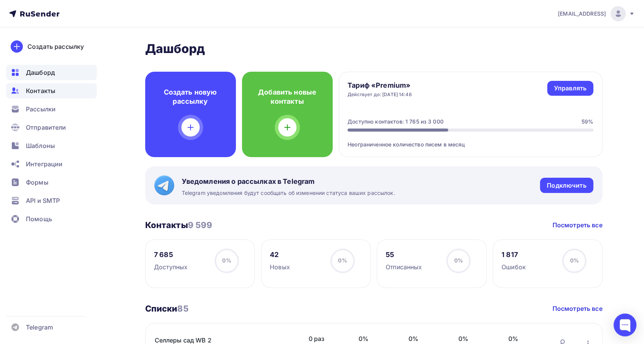  I want to click on div: Управлять, so click(570, 88).